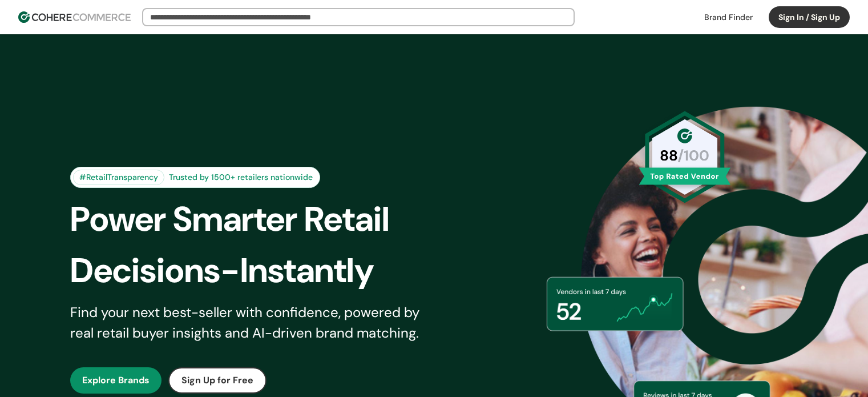  I want to click on button: Sign In / Sign Up, so click(809, 17).